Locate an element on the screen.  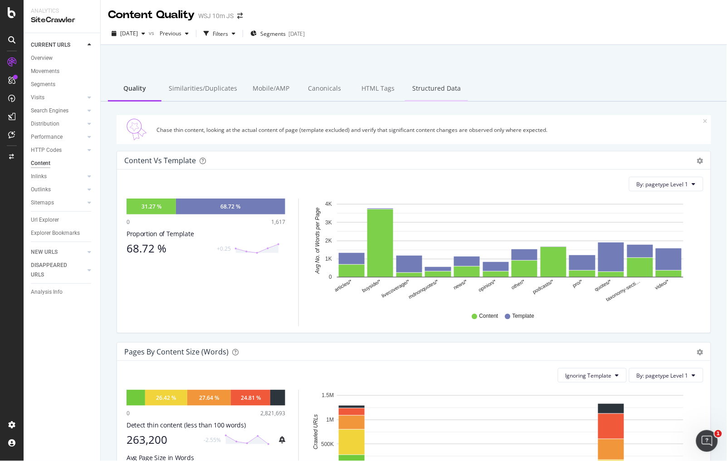
div: Pages by Content Size (Words) is located at coordinates (176, 352).